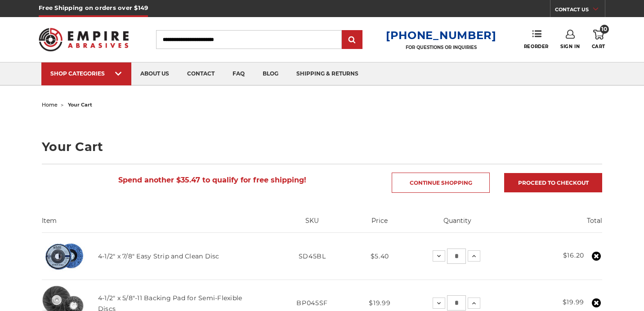  What do you see at coordinates (271, 74) in the screenshot?
I see `a: blog` at bounding box center [271, 74].